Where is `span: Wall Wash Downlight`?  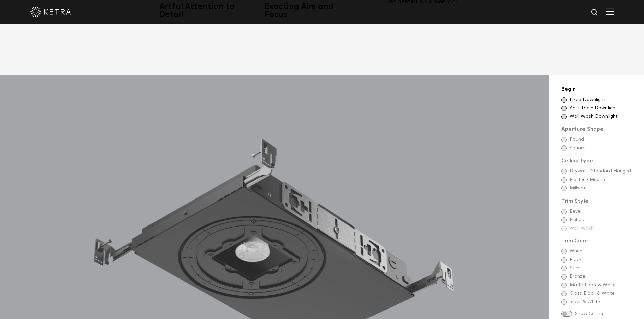 span: Wall Wash Downlight is located at coordinates (600, 117).